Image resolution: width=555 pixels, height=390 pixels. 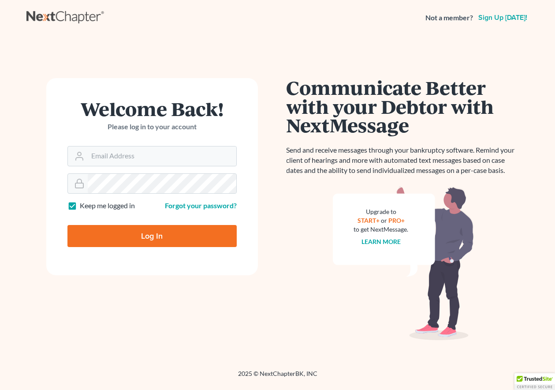 What do you see at coordinates (152, 108) in the screenshot?
I see `h1: Welcome Back!` at bounding box center [152, 108].